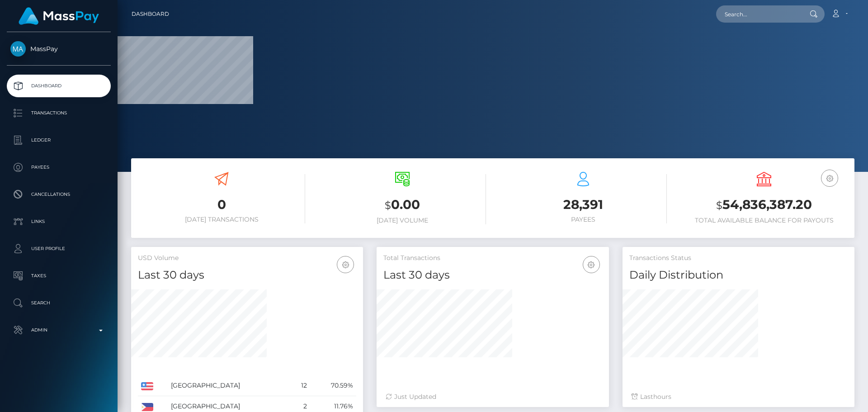  Describe the element at coordinates (59, 194) in the screenshot. I see `a: Cancellations` at that location.